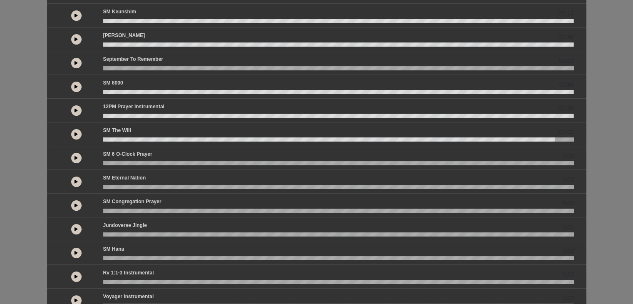 The width and height of the screenshot is (633, 304). Describe the element at coordinates (133, 59) in the screenshot. I see `p: September to Remember` at that location.